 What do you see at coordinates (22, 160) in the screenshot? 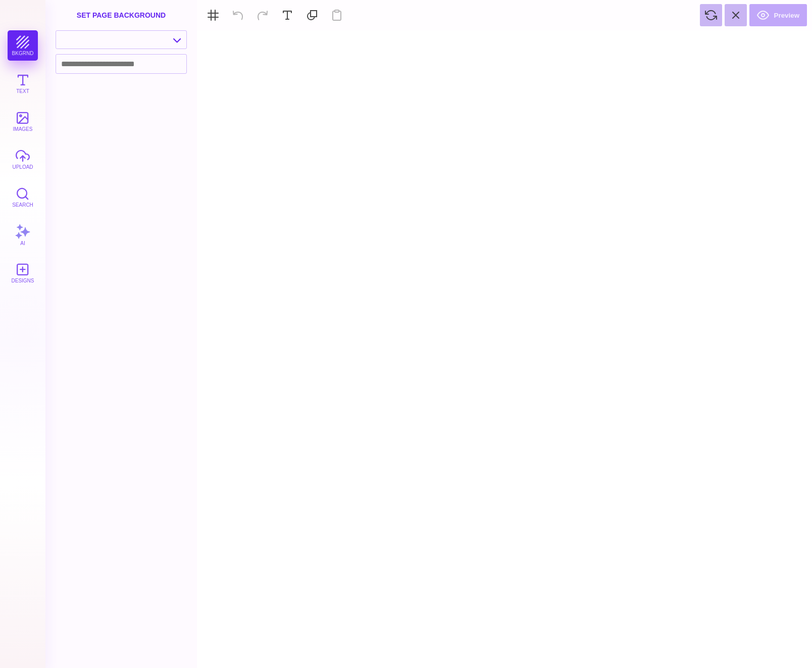
I see `button: upload` at bounding box center [22, 160].